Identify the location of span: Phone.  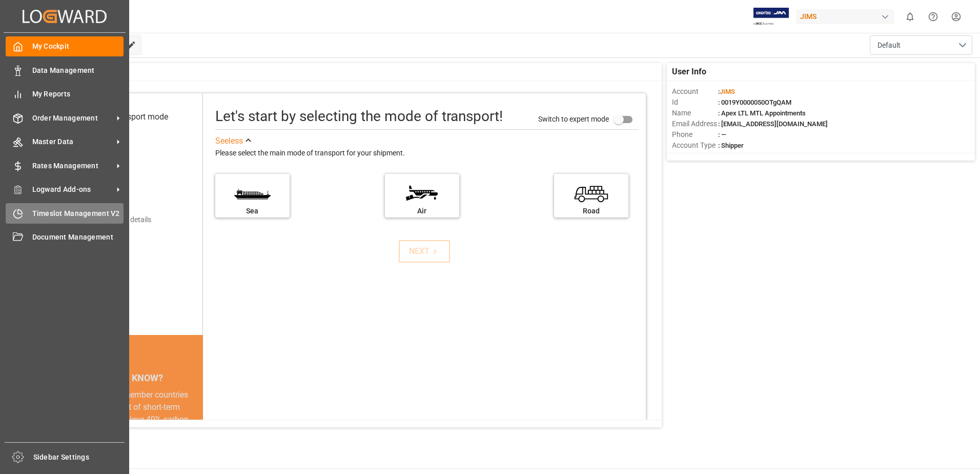
(696, 134).